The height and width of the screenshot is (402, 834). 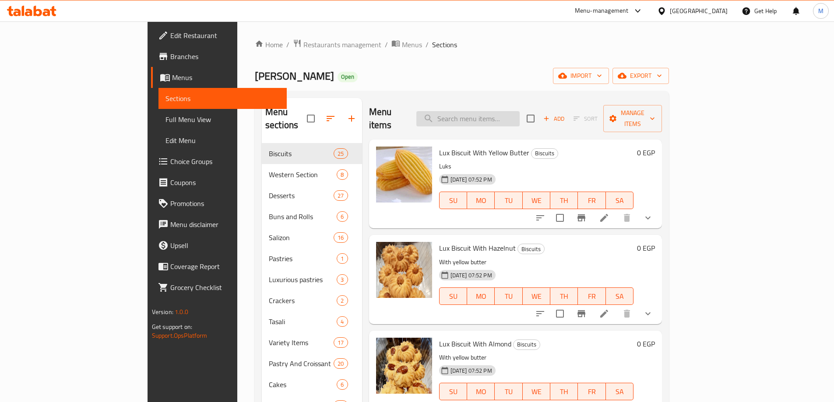 What do you see at coordinates (387, 119) in the screenshot?
I see `h2: Menu items` at bounding box center [387, 119].